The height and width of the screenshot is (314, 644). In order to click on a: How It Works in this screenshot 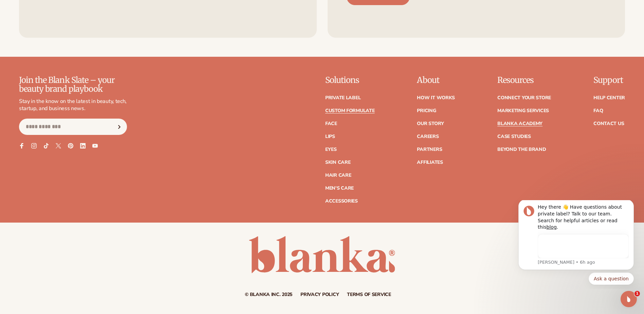, I will do `click(436, 98)`.